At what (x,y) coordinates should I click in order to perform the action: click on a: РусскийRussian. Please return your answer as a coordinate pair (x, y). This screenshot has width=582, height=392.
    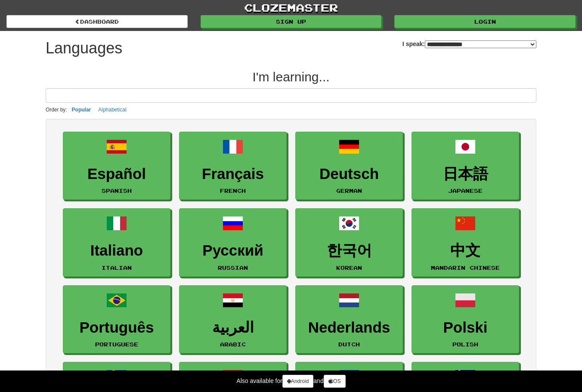
    Looking at the image, I should click on (233, 242).